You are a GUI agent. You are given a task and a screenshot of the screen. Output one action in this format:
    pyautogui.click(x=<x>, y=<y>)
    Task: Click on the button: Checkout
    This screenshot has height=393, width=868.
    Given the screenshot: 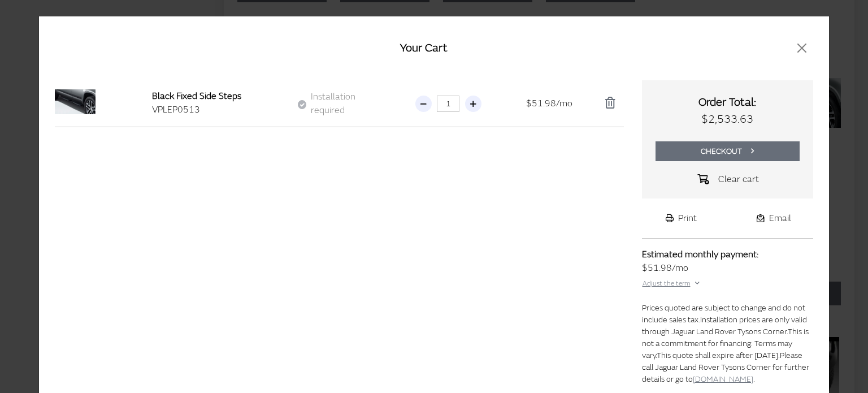 What is the action you would take?
    pyautogui.click(x=728, y=151)
    